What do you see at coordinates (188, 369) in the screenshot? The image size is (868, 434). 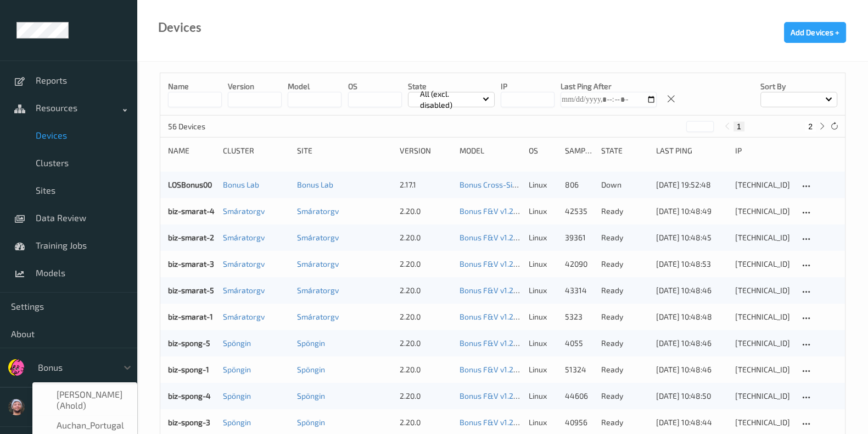 I see `a: biz-spong-1` at bounding box center [188, 369].